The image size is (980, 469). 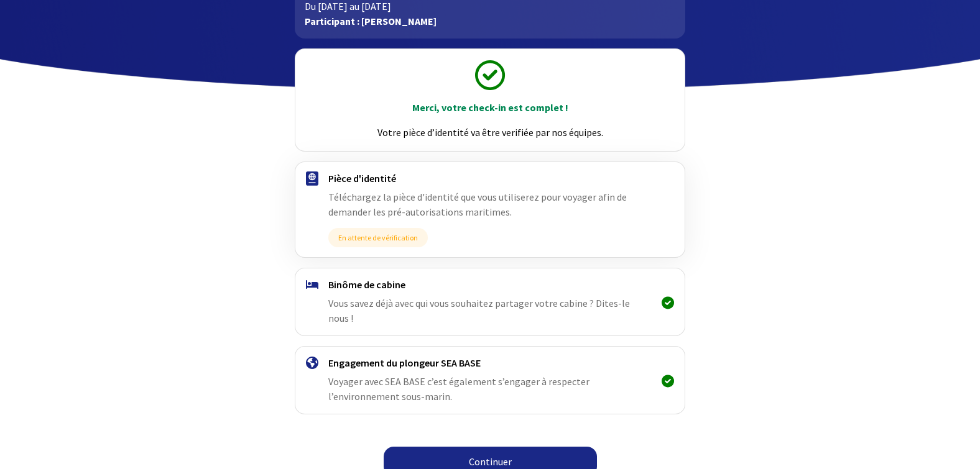 What do you see at coordinates (490, 363) in the screenshot?
I see `h4: Engagement du plongeur SEA BASE` at bounding box center [490, 363].